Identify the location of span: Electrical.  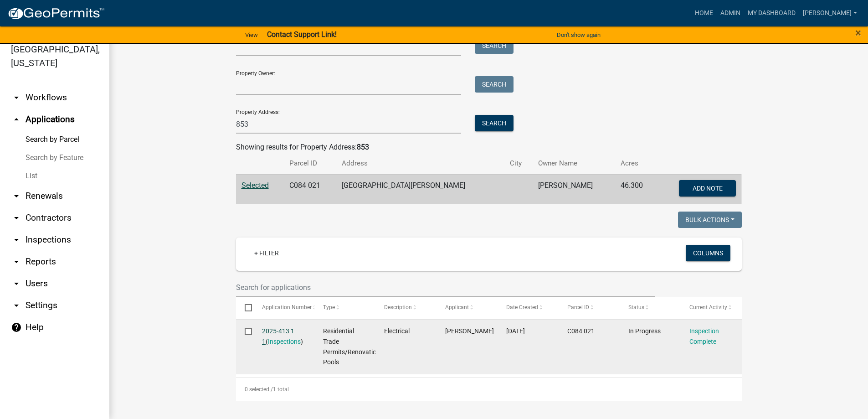
(397, 330).